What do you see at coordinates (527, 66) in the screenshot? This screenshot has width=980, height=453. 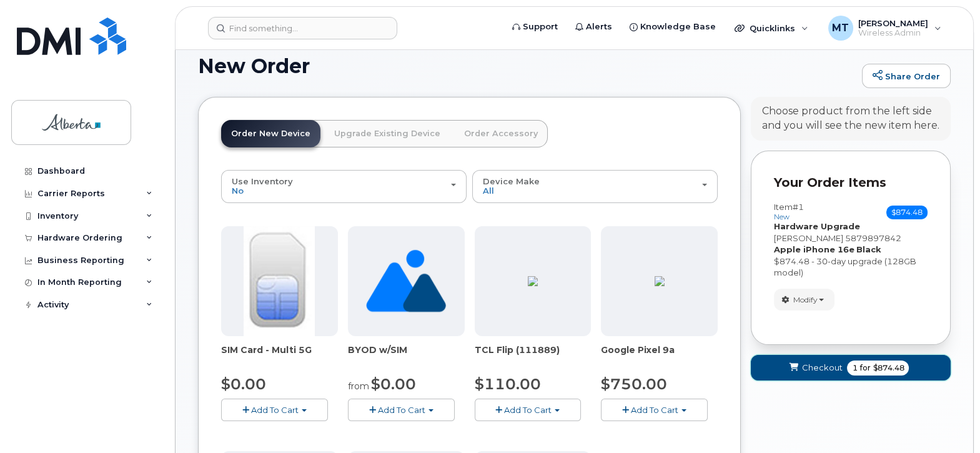 I see `h1: New Order` at bounding box center [527, 66].